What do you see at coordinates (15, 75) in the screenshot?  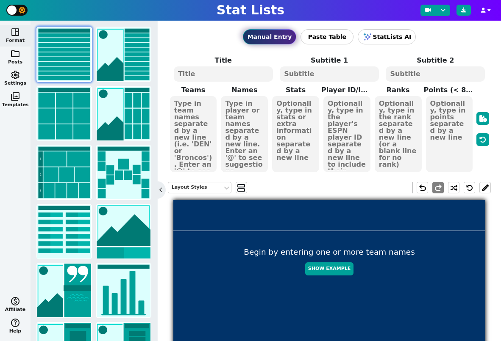 I see `span: settings` at bounding box center [15, 75].